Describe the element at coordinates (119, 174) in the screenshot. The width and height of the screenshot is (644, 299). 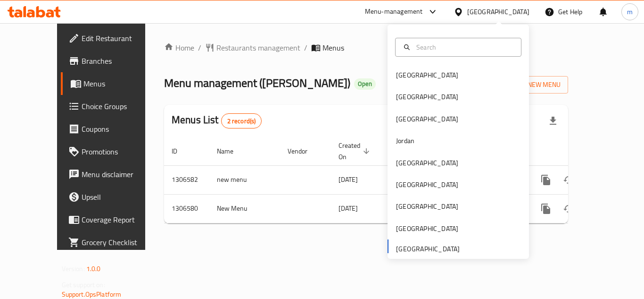
I see `span: Menu disclaimer` at that location.